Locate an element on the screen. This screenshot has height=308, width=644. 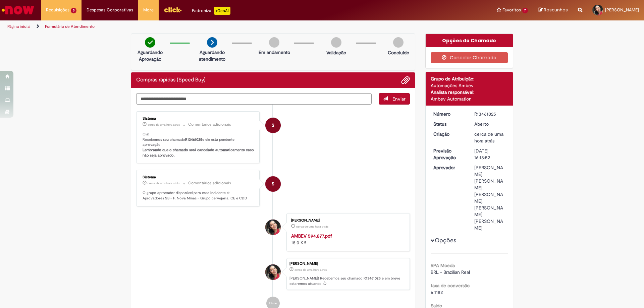
img: arrow-next.png is located at coordinates (212, 42).